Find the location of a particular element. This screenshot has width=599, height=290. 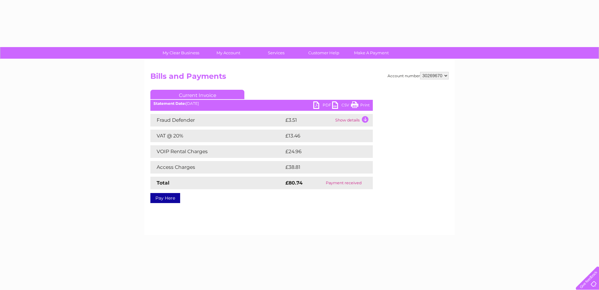

td: £3.51 is located at coordinates (309, 120).